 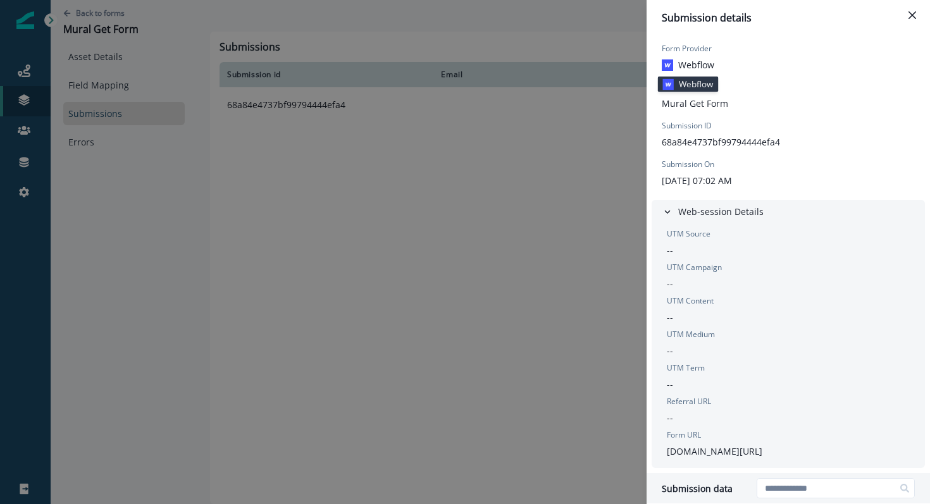 I want to click on p: UTM Term, so click(x=686, y=368).